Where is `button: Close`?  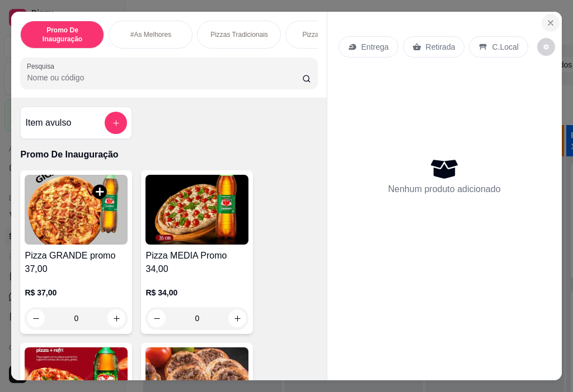 button: Close is located at coordinates (550, 23).